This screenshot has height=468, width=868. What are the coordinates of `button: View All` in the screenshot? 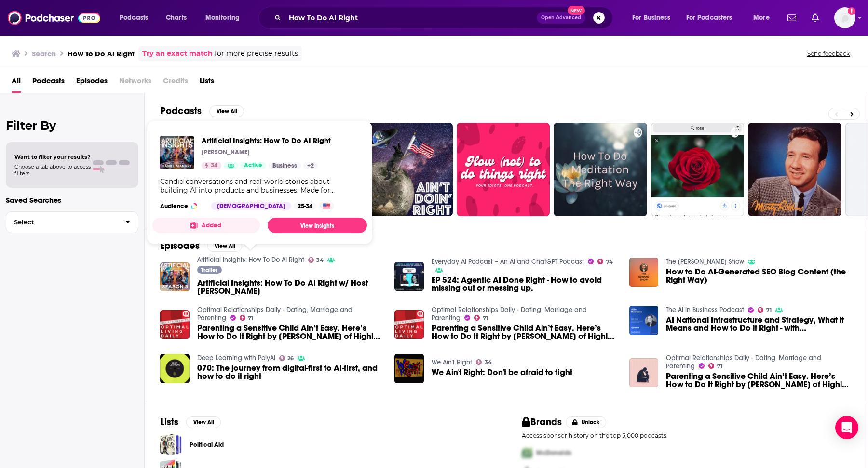 It's located at (227, 111).